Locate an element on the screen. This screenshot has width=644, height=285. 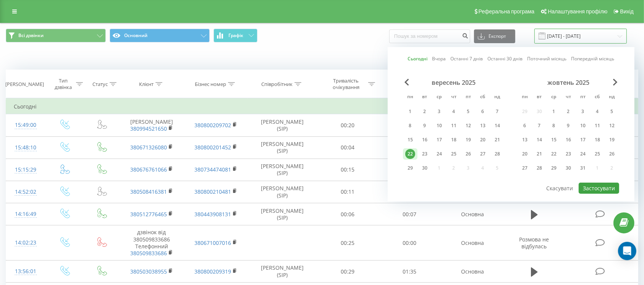
div: 21 is located at coordinates (539, 154).